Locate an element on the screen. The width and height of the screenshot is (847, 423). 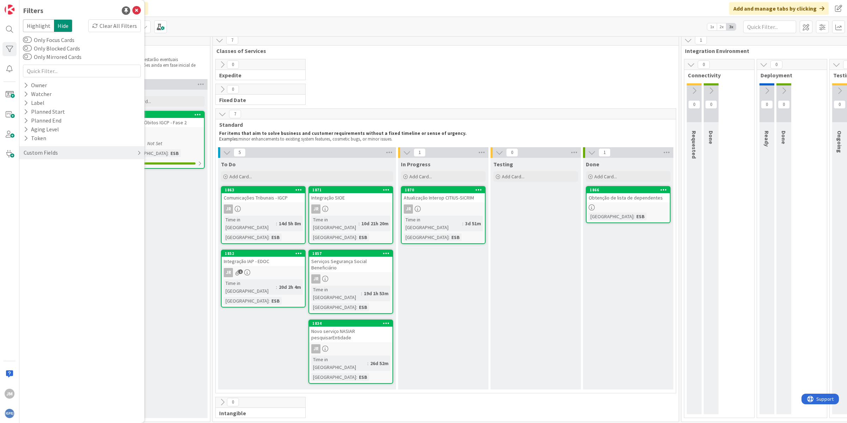
div: 1870Atualização Interop CITIUS-SICRIM is located at coordinates (443, 195).